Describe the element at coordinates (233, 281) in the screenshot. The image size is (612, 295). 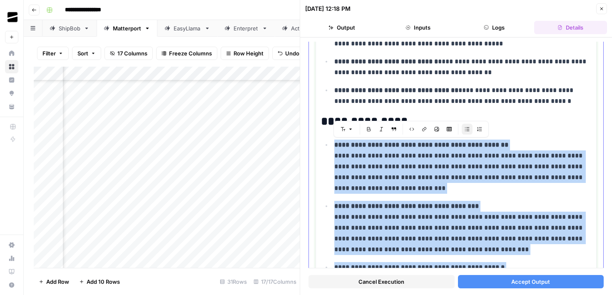
I see `div: 31 Rows` at that location.